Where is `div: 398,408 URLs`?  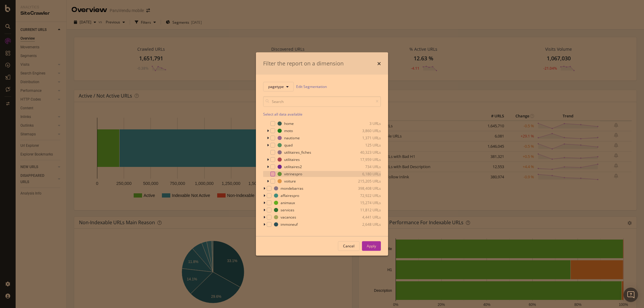 div: 398,408 URLs is located at coordinates (366, 188).